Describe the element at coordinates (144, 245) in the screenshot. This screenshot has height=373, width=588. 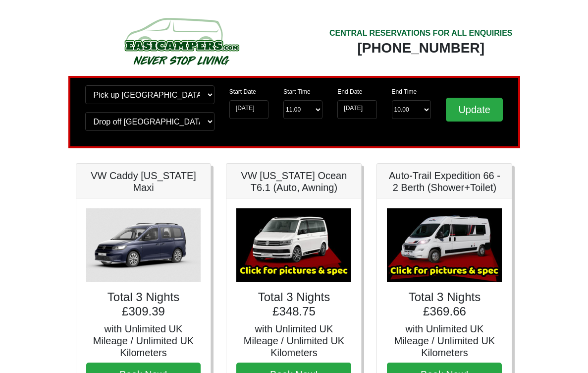
I see `img: VW Caddy California Maxi` at that location.